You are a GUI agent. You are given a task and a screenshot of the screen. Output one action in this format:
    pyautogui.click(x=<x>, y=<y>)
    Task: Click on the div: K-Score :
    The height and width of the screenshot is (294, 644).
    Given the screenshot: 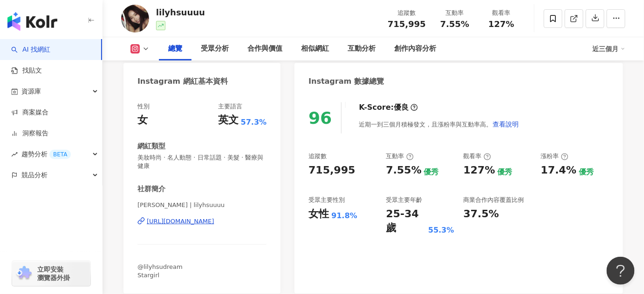 What is the action you would take?
    pyautogui.click(x=388, y=108)
    